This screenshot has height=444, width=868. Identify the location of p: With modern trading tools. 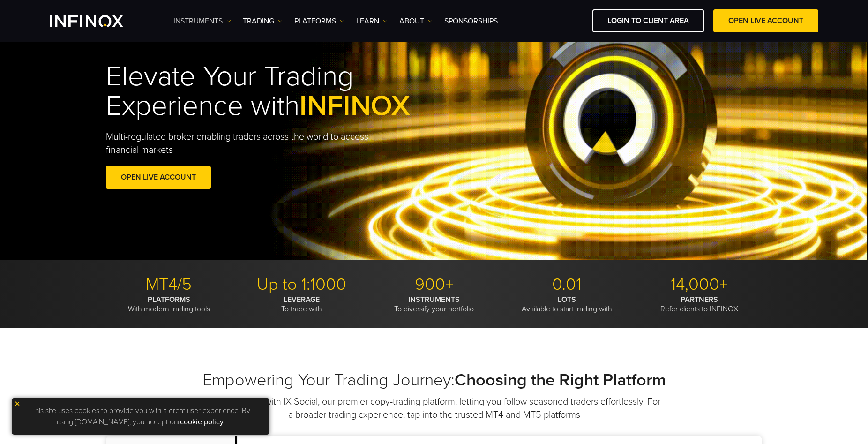
(169, 304).